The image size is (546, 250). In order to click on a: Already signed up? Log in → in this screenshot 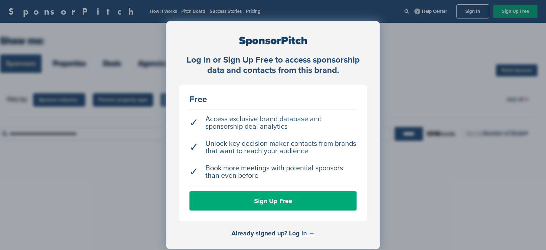, I will do `click(273, 233)`.